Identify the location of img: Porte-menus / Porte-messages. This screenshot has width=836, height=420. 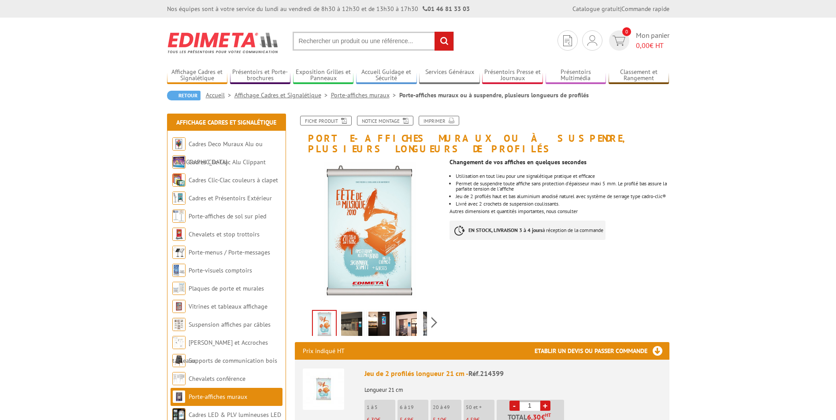
(179, 252).